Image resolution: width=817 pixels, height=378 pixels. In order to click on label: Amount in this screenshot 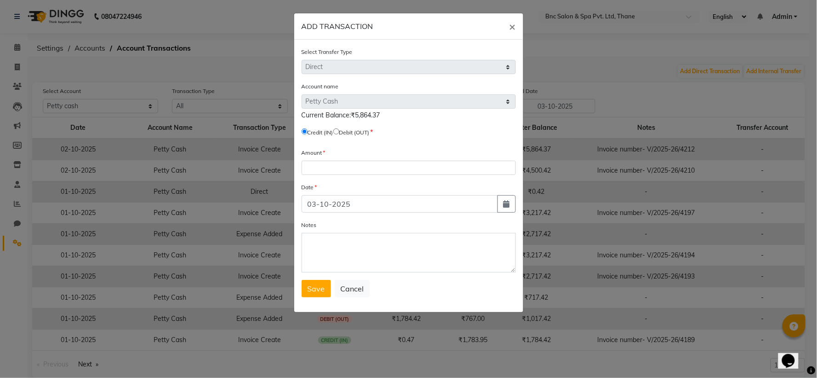, I will do `click(314, 153)`.